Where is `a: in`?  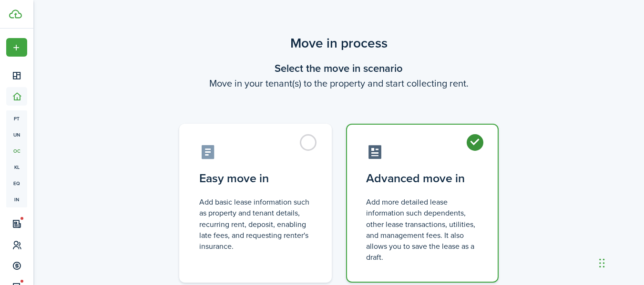 a: in is located at coordinates (16, 200).